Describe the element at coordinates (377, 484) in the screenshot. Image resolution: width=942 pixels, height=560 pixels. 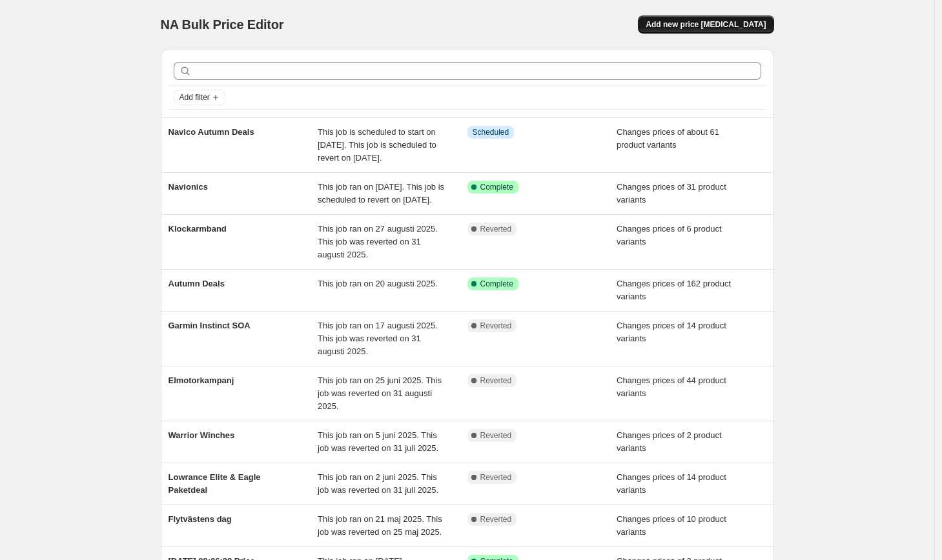
I see `span: This job ran on 2 juni 2025. This job was reverted on 31 juli 2025.` at that location.